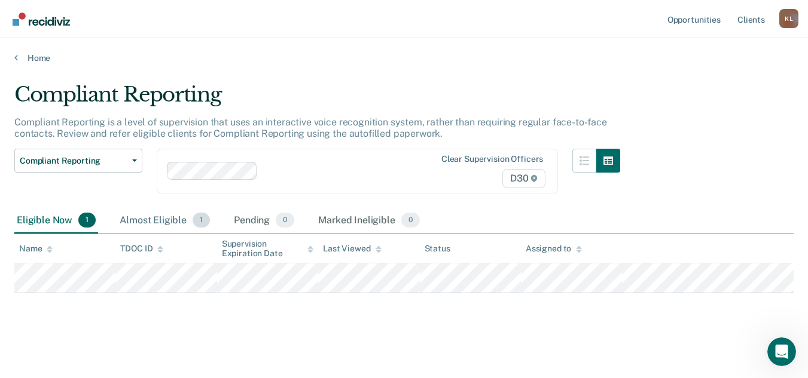  What do you see at coordinates (164, 221) in the screenshot?
I see `div: Almost Eligible1` at bounding box center [164, 221].